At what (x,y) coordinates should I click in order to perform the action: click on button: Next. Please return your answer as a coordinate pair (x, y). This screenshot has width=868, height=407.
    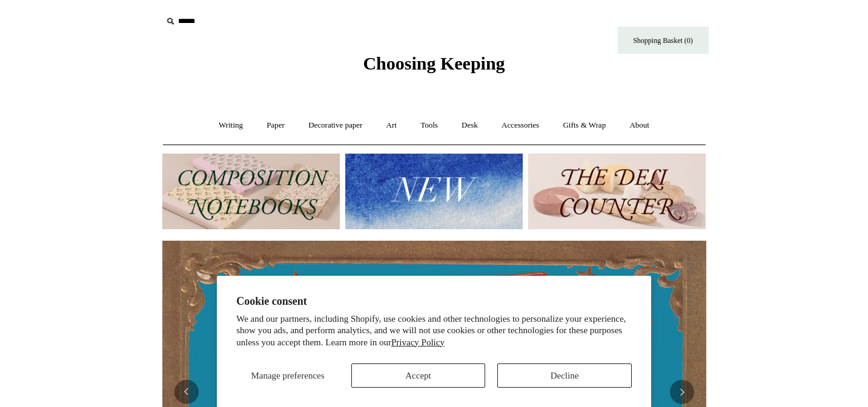
    Looking at the image, I should click on (682, 392).